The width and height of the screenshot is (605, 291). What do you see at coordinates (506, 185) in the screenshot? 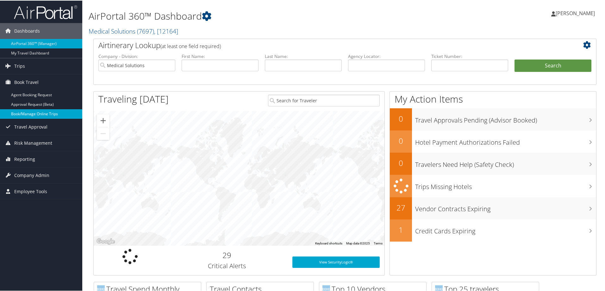
I see `h3: Trips Missing Hotels` at bounding box center [506, 185].